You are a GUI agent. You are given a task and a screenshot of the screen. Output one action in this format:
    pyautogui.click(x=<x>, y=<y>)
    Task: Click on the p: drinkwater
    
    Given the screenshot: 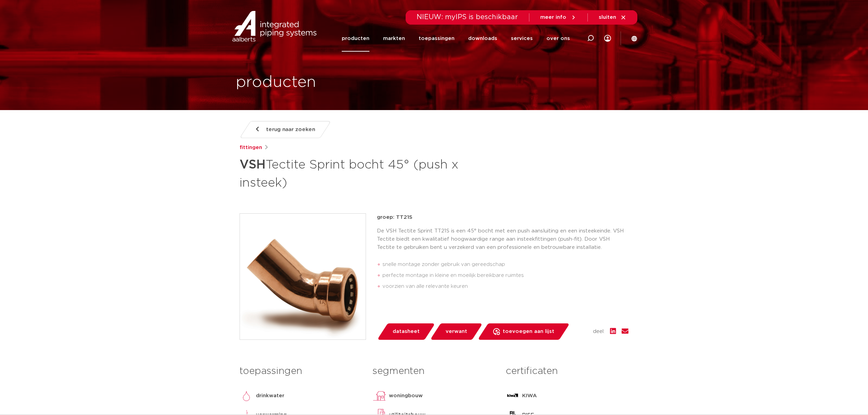 What is the action you would take?
    pyautogui.click(x=270, y=396)
    